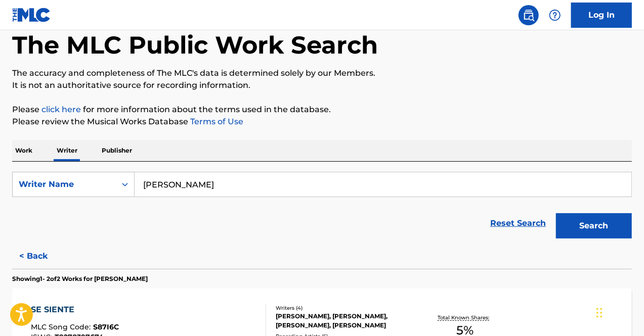  I want to click on a: Log In, so click(601, 15).